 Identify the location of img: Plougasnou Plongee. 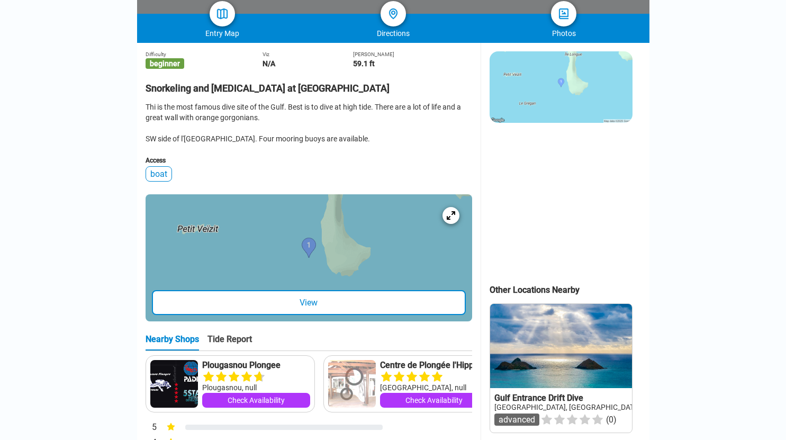
(174, 384).